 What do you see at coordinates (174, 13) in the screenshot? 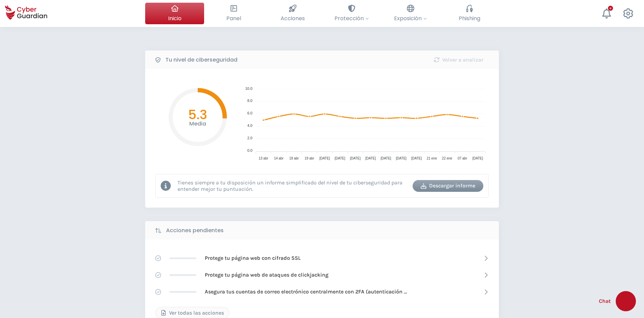
I see `button: Inicio` at bounding box center [174, 13].